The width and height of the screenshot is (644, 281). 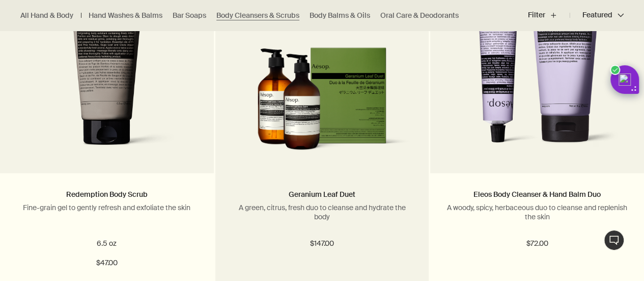 I want to click on a: Geranium Leaf Duet, so click(x=322, y=195).